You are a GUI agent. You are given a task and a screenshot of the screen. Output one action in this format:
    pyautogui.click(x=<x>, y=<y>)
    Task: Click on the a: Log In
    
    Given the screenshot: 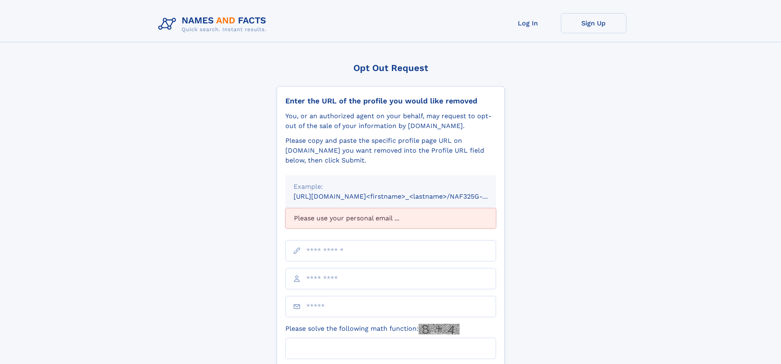 What is the action you would take?
    pyautogui.click(x=528, y=23)
    